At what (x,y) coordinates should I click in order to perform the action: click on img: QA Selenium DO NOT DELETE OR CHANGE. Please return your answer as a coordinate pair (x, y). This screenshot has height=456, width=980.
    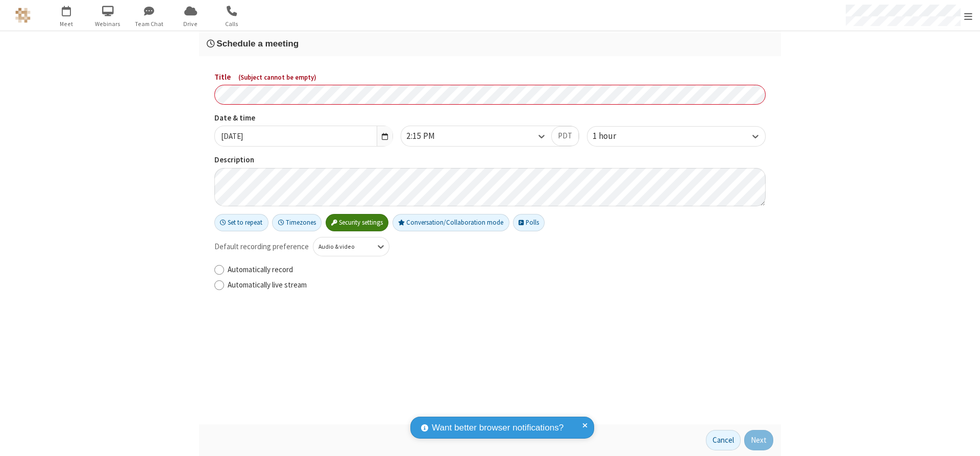
    Looking at the image, I should click on (23, 15).